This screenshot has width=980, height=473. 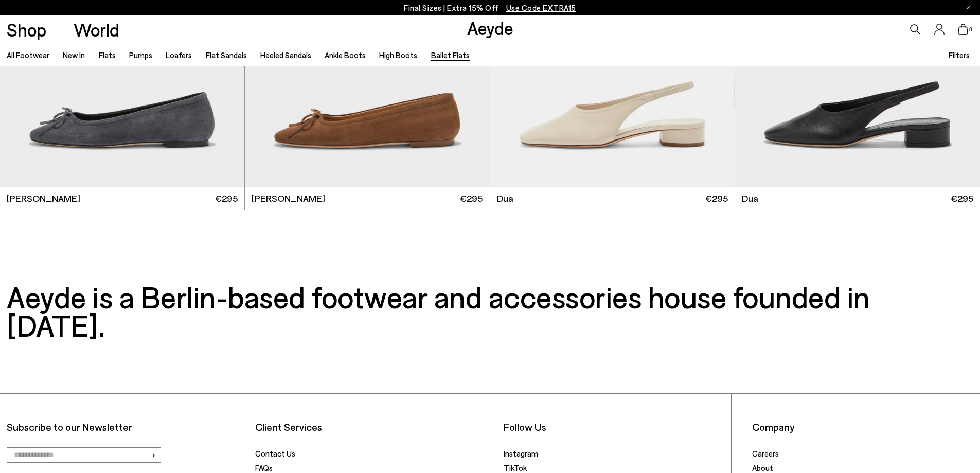 I want to click on a: Flat Sandals, so click(x=226, y=55).